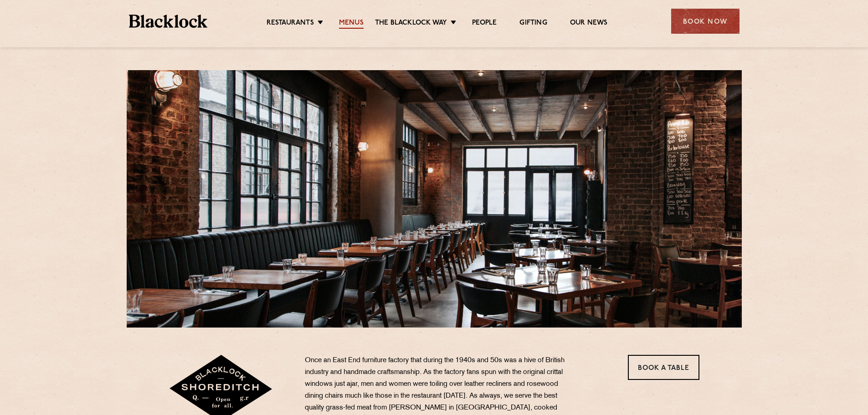 The image size is (868, 415). I want to click on a: Menus, so click(351, 24).